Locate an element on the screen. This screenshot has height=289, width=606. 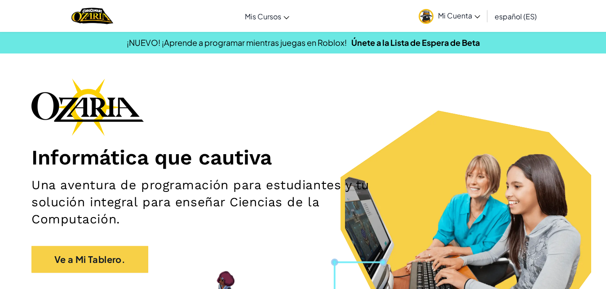
a: Mis Cursos is located at coordinates (267, 16).